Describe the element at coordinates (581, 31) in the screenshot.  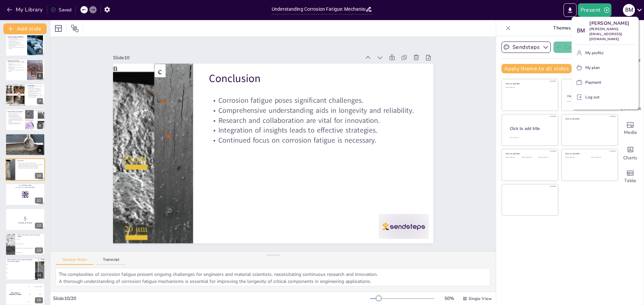
I see `div: B M` at that location.